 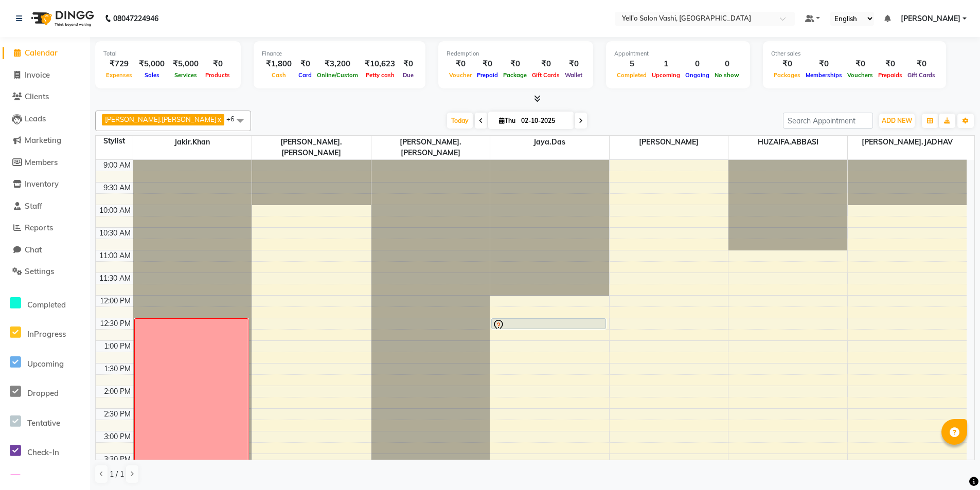 What do you see at coordinates (35, 118) in the screenshot?
I see `span: Leads` at bounding box center [35, 118].